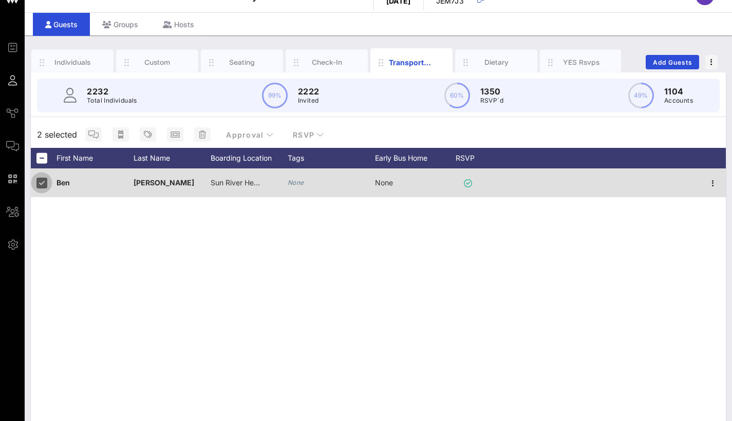 The width and height of the screenshot is (732, 421). What do you see at coordinates (414, 158) in the screenshot?
I see `div: Early Bus Home` at bounding box center [414, 158].